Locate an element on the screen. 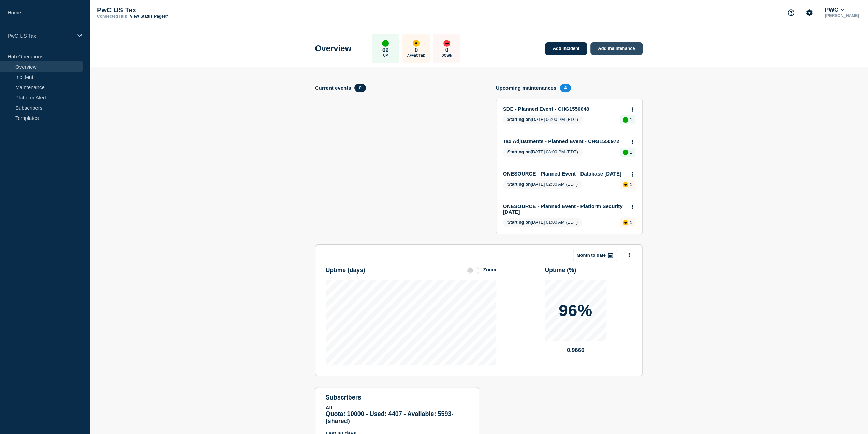 This screenshot has height=434, width=868. div: Zoom is located at coordinates (490, 269).